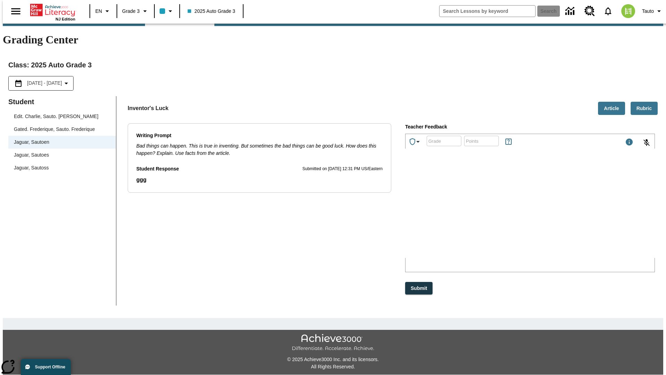 This screenshot has height=375, width=666. What do you see at coordinates (62, 129) in the screenshot?
I see `span: Gated. Frederique, Sauto. Frederique` at bounding box center [62, 129].